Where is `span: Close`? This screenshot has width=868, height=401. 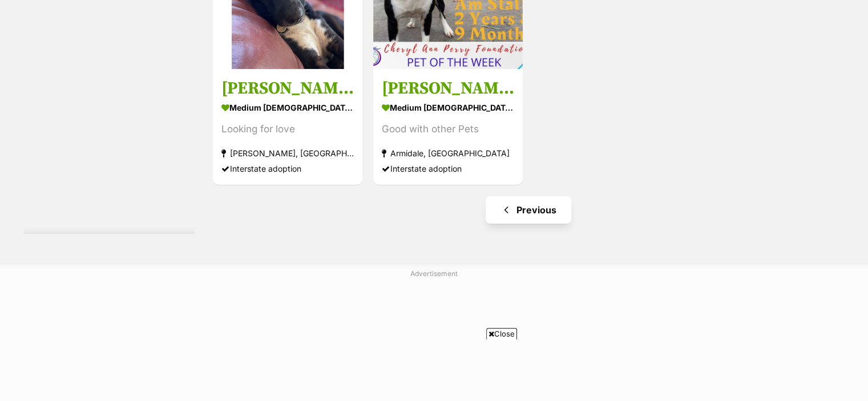 span: Close is located at coordinates (501, 334).